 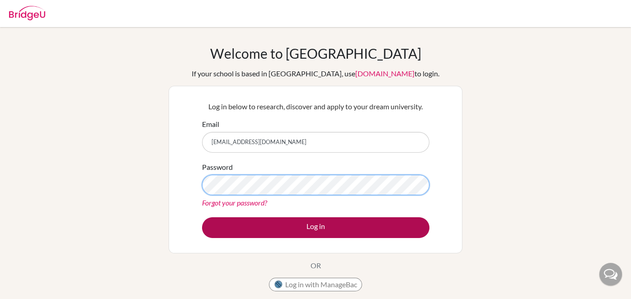 I want to click on img: Bridge-U, so click(x=27, y=13).